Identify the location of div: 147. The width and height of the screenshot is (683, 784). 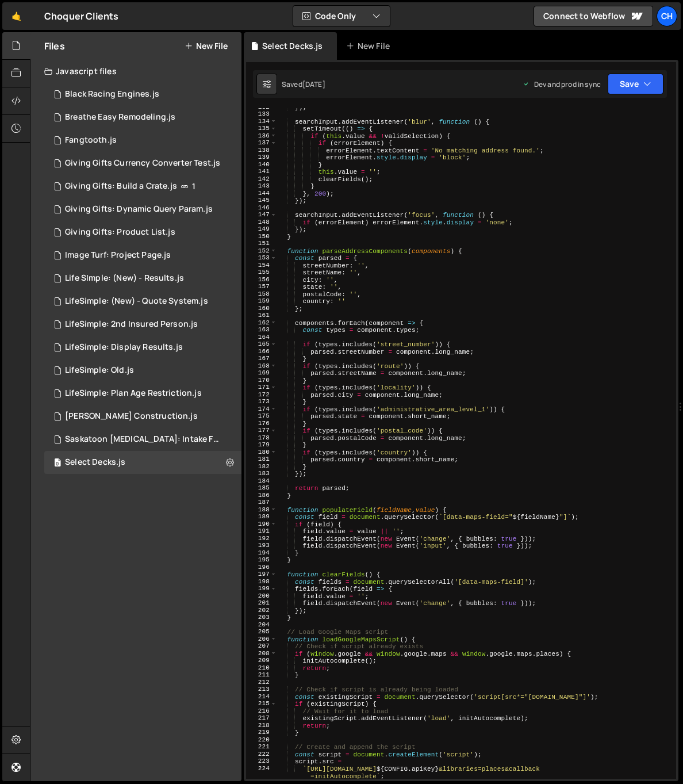
(262, 214).